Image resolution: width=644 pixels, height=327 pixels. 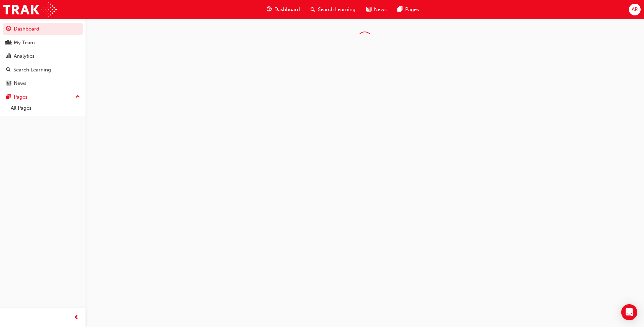 What do you see at coordinates (43, 43) in the screenshot?
I see `a: My Team` at bounding box center [43, 43].